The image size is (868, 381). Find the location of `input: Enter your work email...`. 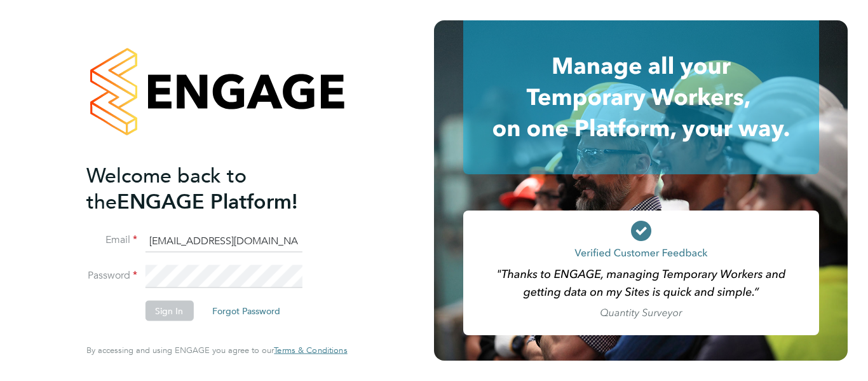

input: Enter your work email... is located at coordinates (223, 241).